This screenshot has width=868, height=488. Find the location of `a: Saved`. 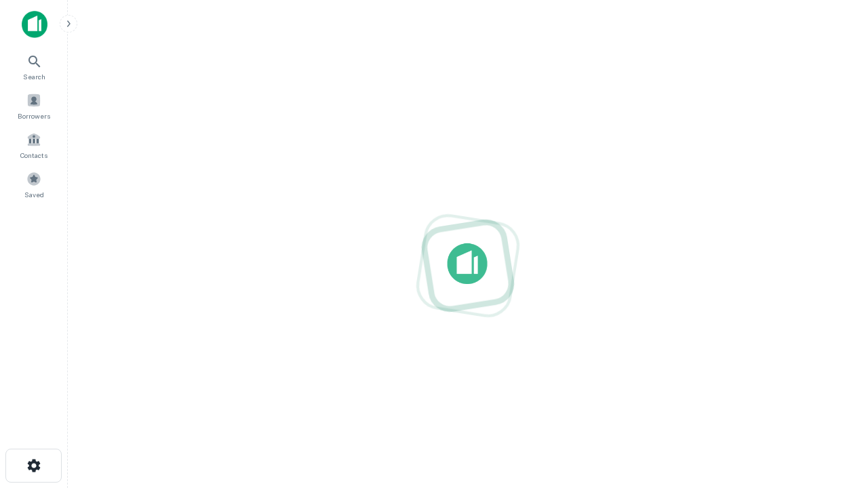

a: Saved is located at coordinates (34, 184).